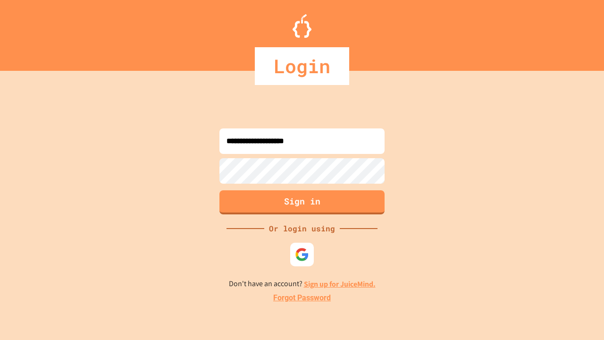  Describe the element at coordinates (302, 66) in the screenshot. I see `div: Login` at that location.